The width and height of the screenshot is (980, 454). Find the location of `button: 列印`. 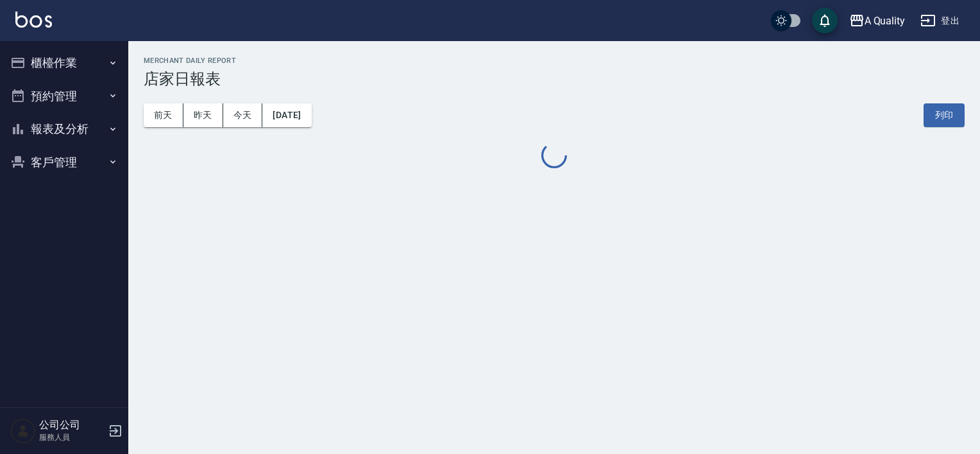

button: 列印 is located at coordinates (944, 115).